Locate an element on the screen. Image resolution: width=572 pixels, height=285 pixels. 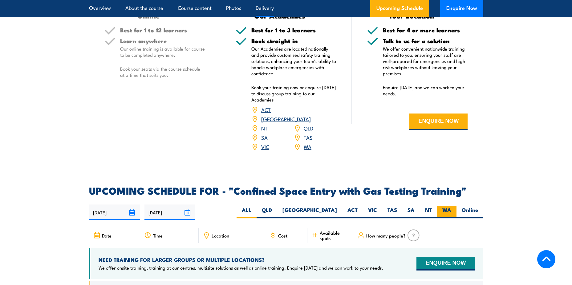
p: Our online training is available for course to be completed anywhere. is located at coordinates (163, 52).